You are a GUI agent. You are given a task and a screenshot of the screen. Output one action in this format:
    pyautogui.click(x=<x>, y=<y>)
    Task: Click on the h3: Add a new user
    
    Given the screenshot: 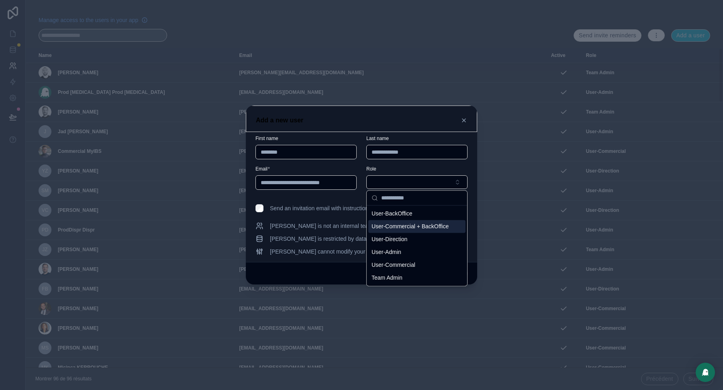 What is the action you would take?
    pyautogui.click(x=279, y=120)
    